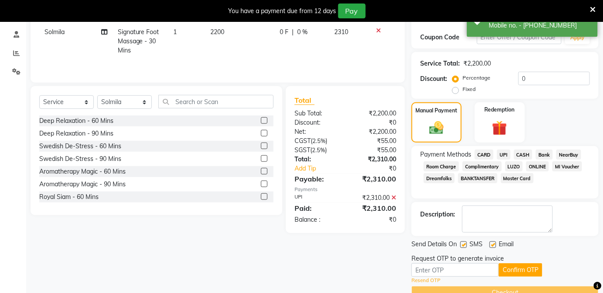 The width and height of the screenshot is (603, 293). What do you see at coordinates (217, 32) in the screenshot?
I see `span: 2200` at bounding box center [217, 32].